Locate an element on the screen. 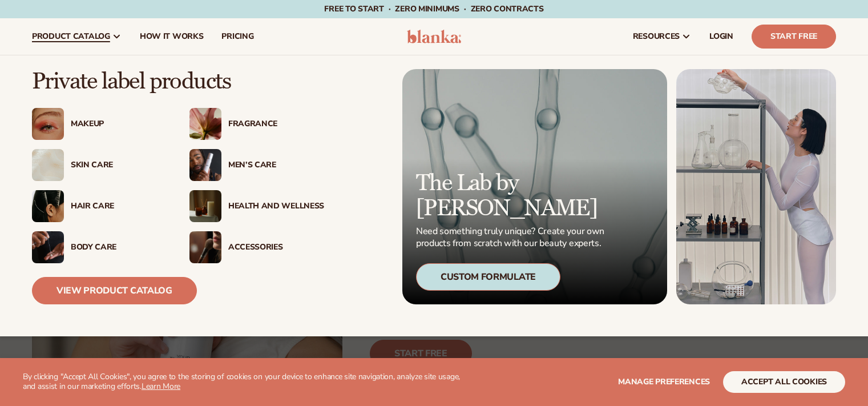 The width and height of the screenshot is (868, 406). div: Body Care is located at coordinates (119, 247).